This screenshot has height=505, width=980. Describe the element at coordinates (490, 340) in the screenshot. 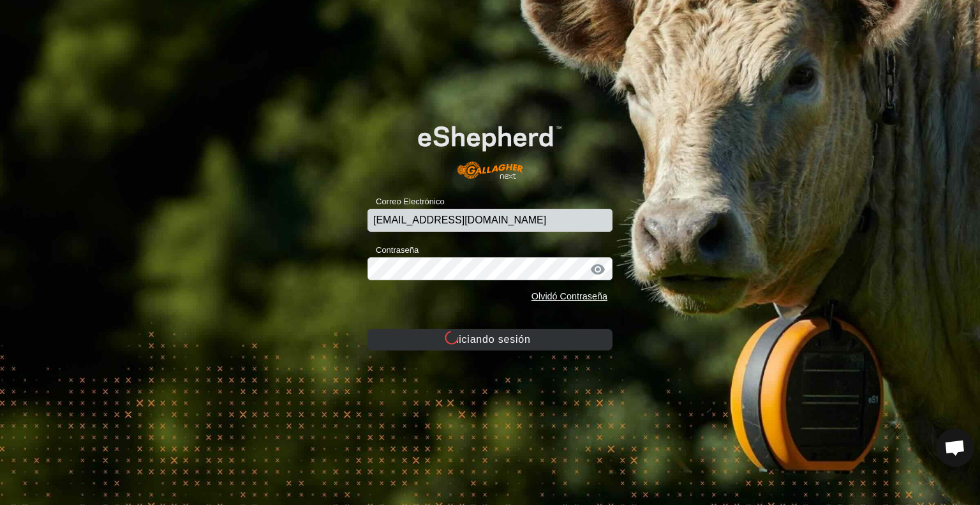

I see `button: Iniciando sesión` at that location.